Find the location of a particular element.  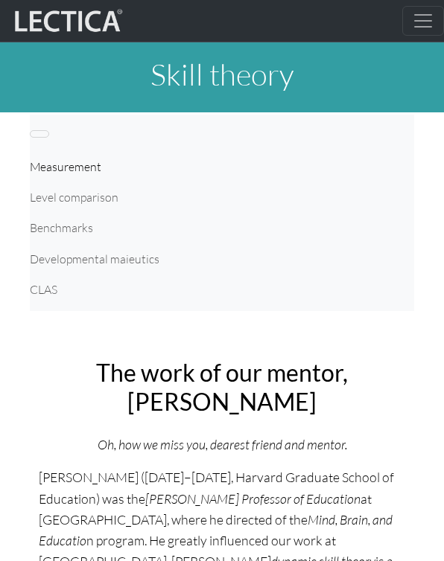

a: Developmental maieutics is located at coordinates (222, 259).